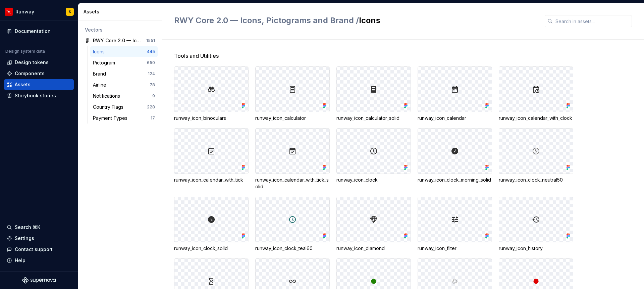 This screenshot has height=289, width=644. What do you see at coordinates (39, 31) in the screenshot?
I see `a: Documentation` at bounding box center [39, 31].